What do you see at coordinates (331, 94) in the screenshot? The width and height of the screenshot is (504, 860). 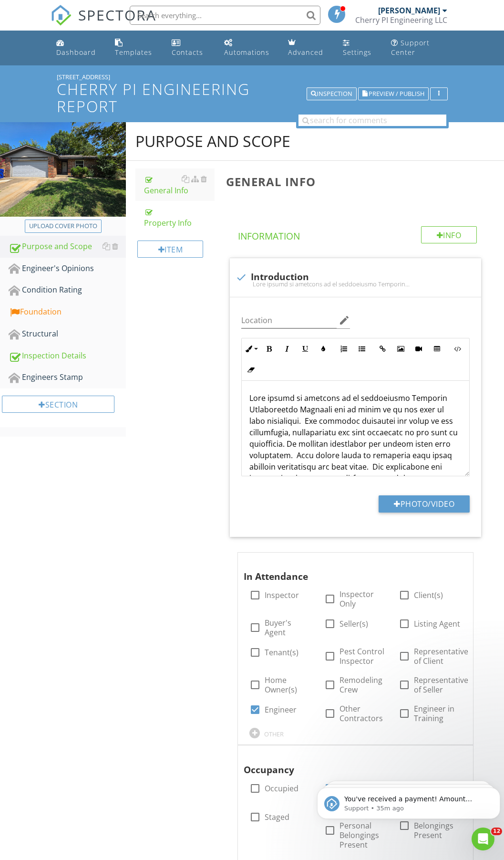 I see `button: Inspection` at bounding box center [331, 94].